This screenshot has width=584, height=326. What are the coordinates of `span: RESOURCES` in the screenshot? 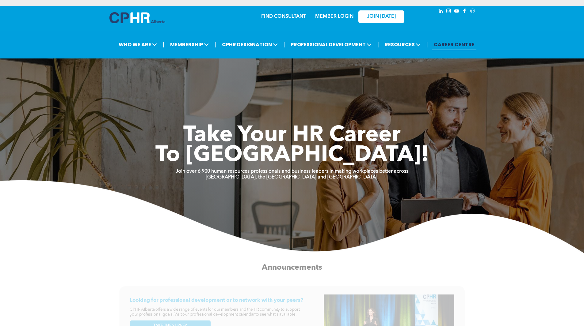 It's located at (402, 44).